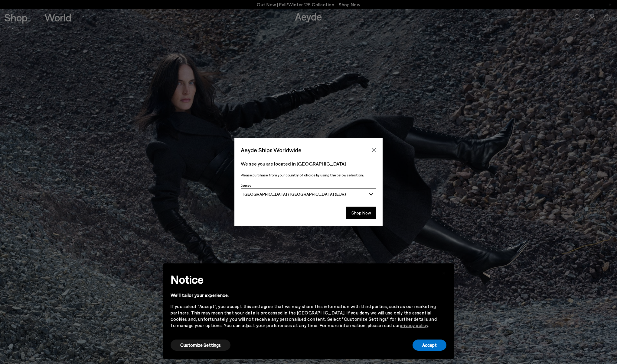  I want to click on div: If you select "Accept", you accept this and agree that we may share this information with third p..., so click(304, 316).